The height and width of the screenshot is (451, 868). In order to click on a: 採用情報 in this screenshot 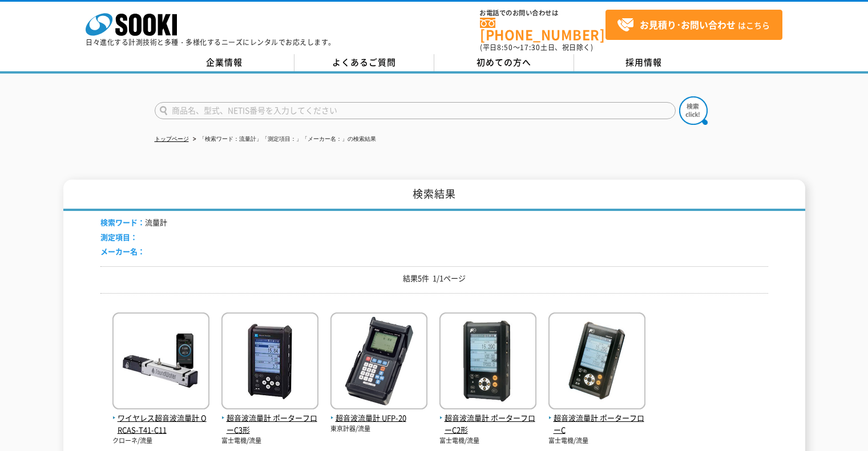, I will do `click(643, 62)`.